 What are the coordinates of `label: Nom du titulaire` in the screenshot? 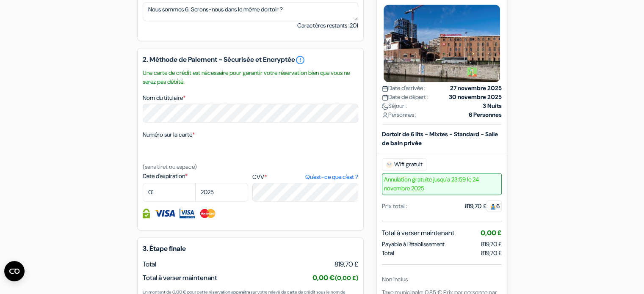 It's located at (164, 98).